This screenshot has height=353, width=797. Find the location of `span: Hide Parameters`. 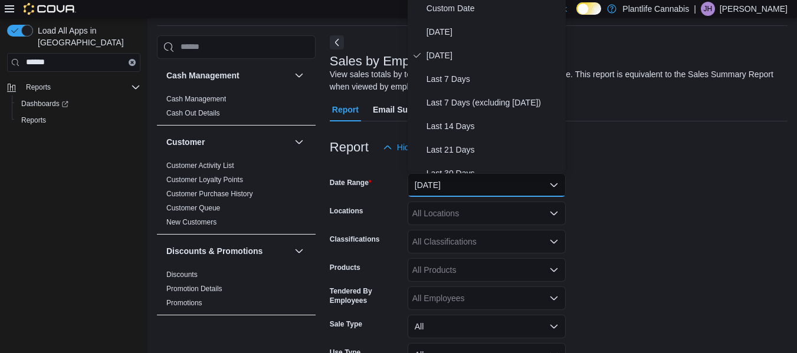

span: Hide Parameters is located at coordinates (428, 147).